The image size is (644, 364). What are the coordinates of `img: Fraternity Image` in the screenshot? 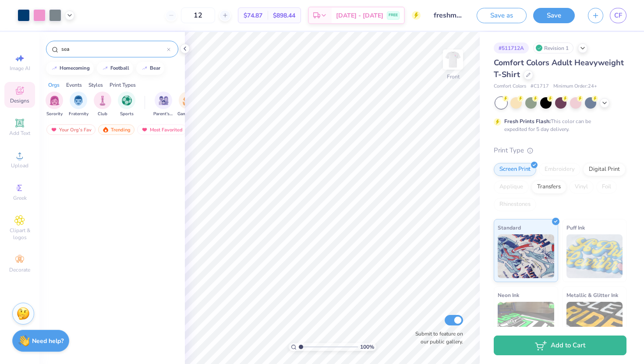 It's located at (79, 100).